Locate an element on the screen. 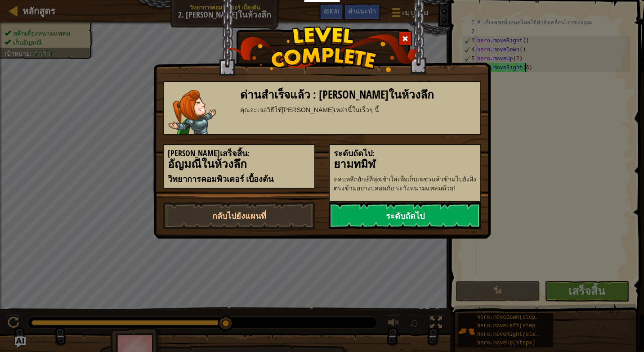  h3: อัญมณีในห้วงลึก is located at coordinates (239, 164).